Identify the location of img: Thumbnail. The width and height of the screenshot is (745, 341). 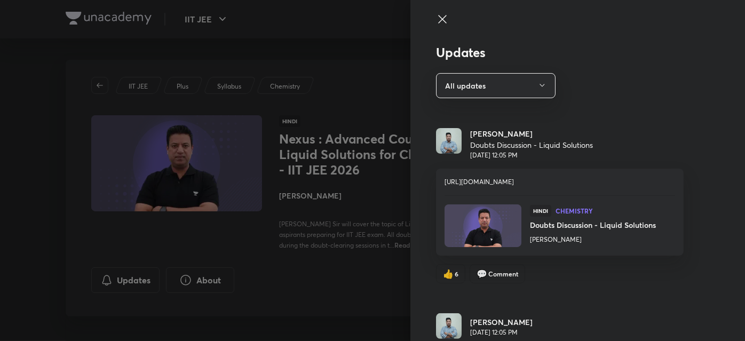
(483, 226).